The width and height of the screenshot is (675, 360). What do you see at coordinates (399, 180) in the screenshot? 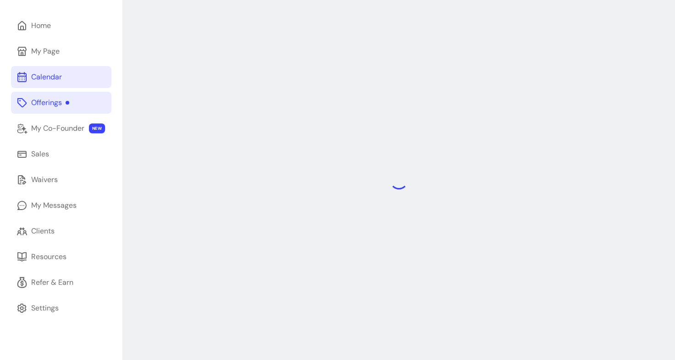
I see `div: Loading` at bounding box center [399, 180].